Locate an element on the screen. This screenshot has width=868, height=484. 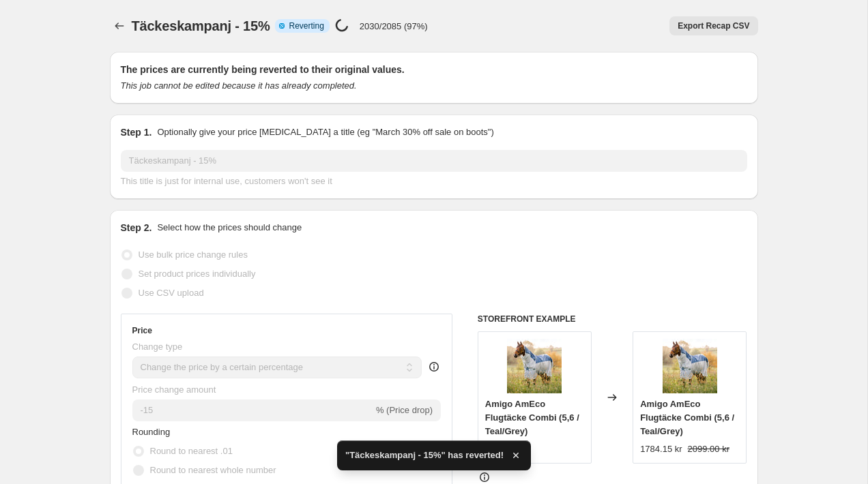
div: help is located at coordinates (434, 367).